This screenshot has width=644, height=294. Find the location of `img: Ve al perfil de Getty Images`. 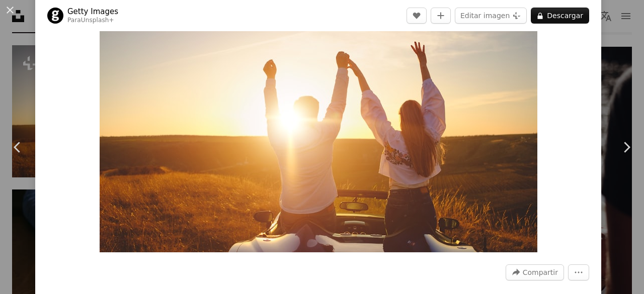

img: Ve al perfil de Getty Images is located at coordinates (55, 15).